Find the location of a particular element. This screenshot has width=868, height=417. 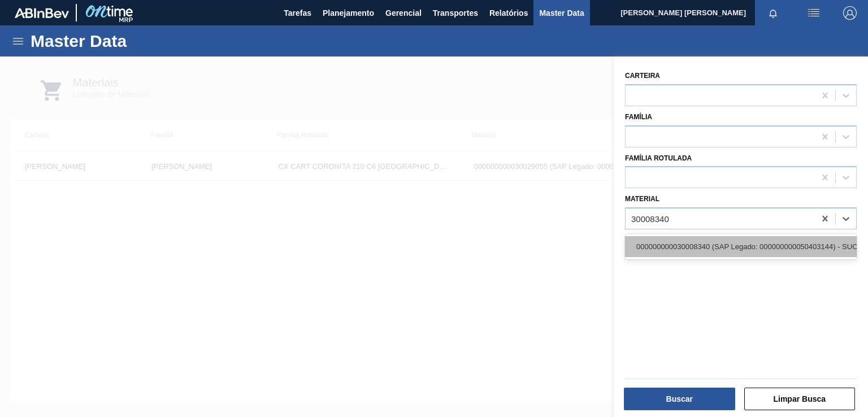

button: Buscar is located at coordinates (679, 399).